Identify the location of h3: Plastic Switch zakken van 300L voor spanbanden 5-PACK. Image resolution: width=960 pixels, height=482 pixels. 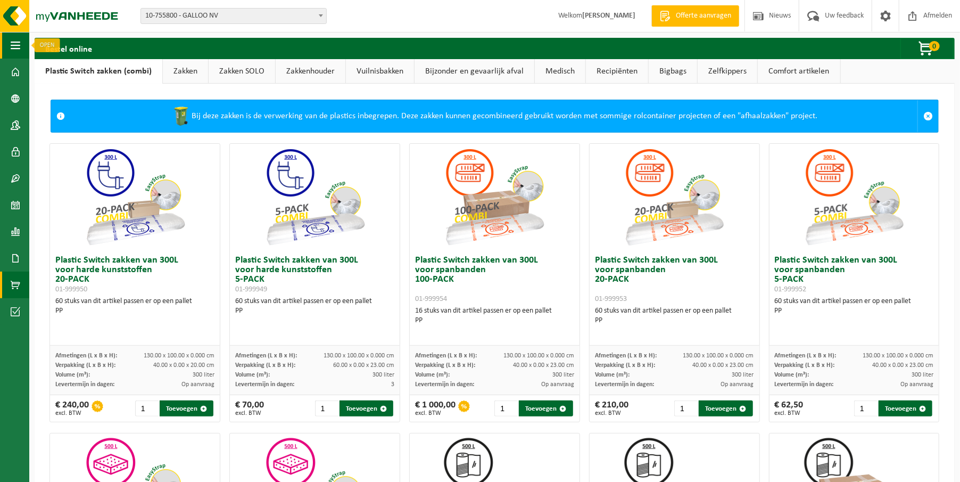
(854, 275).